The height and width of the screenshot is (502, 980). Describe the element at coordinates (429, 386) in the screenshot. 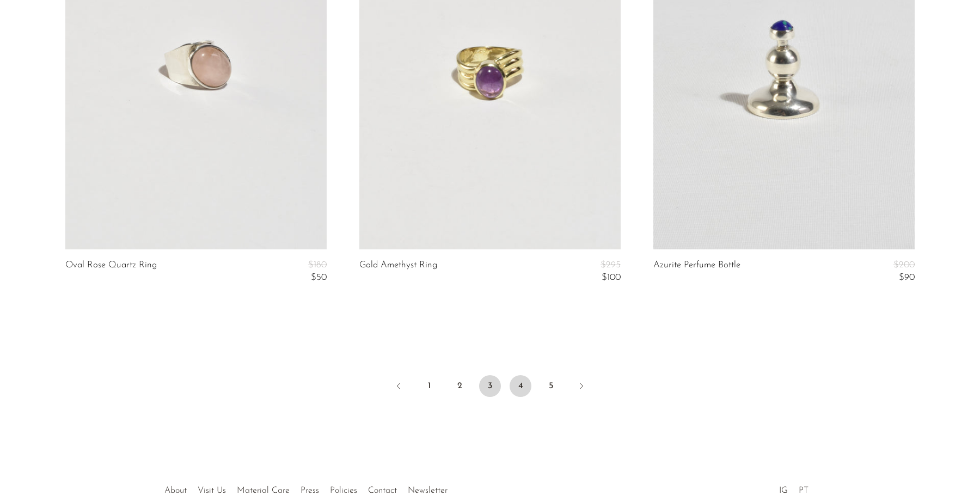

I see `a: 1` at that location.